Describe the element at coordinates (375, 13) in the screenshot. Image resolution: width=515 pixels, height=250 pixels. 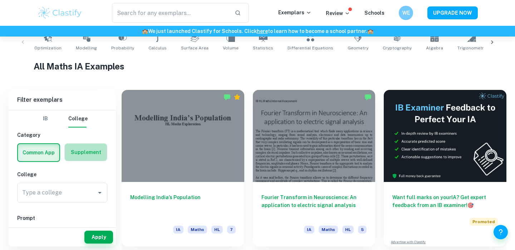
I see `a: Schools` at that location.